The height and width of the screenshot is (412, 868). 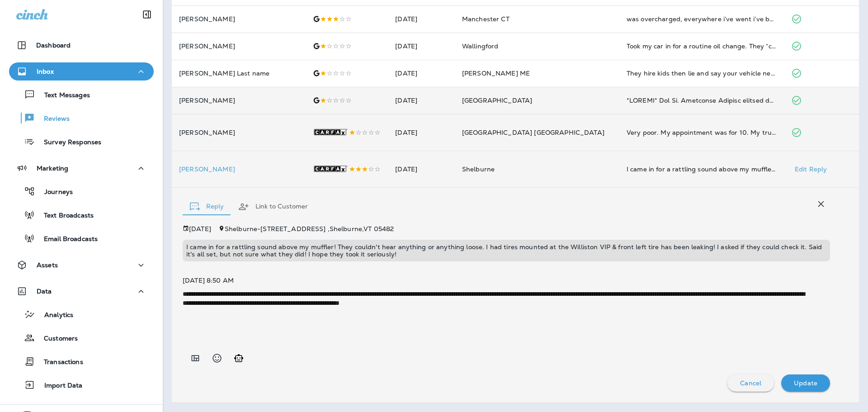 What do you see at coordinates (81, 314) in the screenshot?
I see `button: Analytics` at bounding box center [81, 314].